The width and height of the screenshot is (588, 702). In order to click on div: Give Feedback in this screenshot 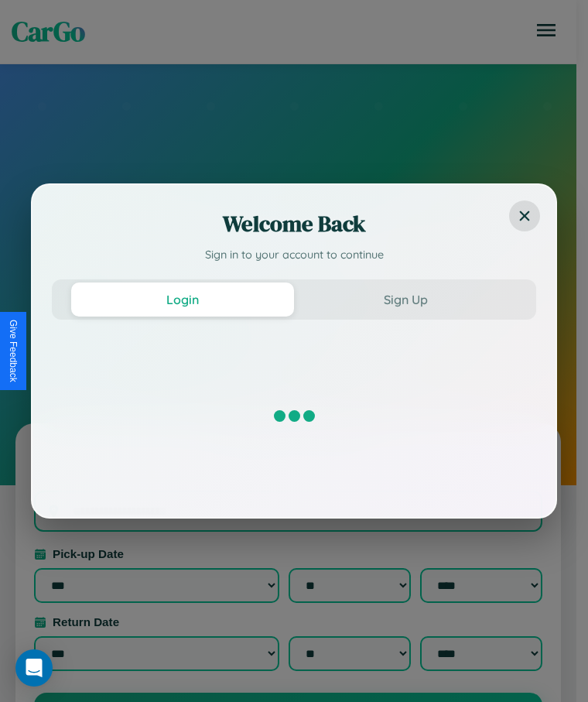, I will do `click(14, 351)`.